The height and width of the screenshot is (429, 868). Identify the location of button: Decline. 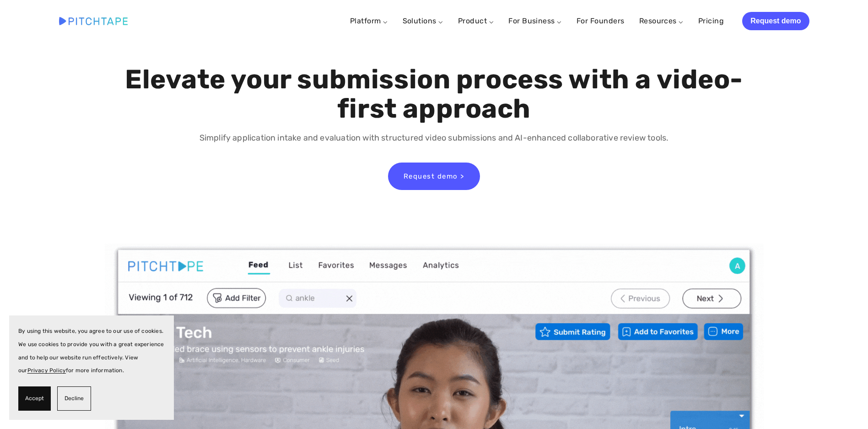
(75, 398).